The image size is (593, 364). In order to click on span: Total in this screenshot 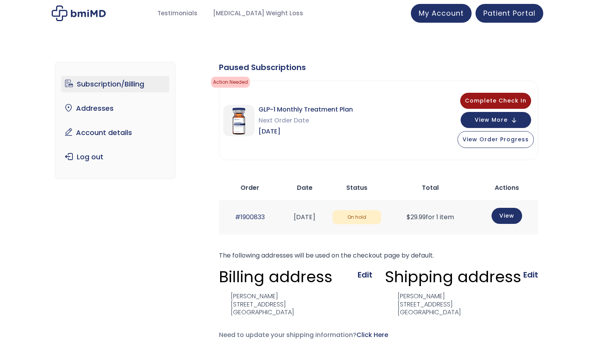, I will do `click(430, 187)`.